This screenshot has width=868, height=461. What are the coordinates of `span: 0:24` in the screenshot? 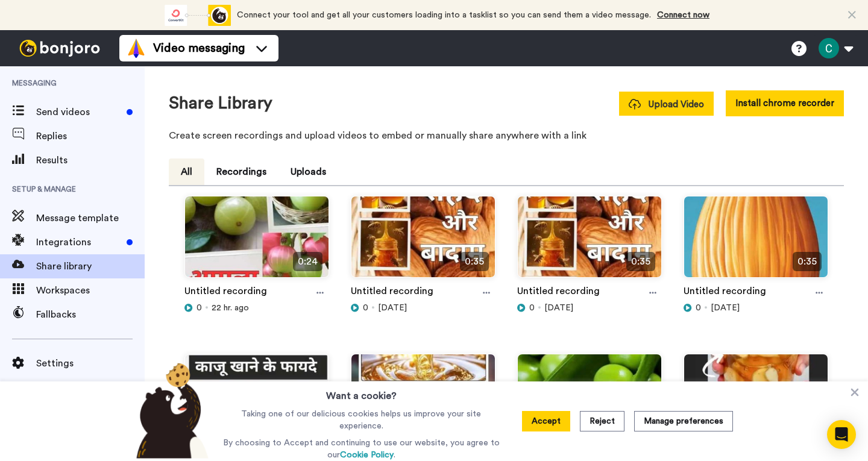 It's located at (307, 262).